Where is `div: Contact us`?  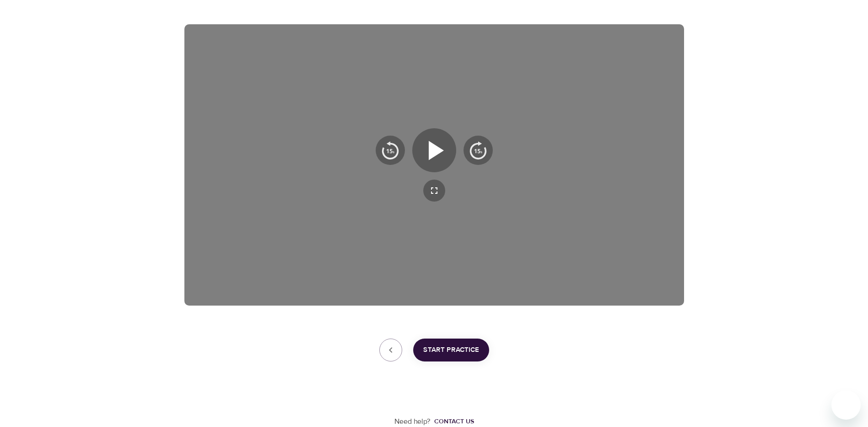 div: Contact us is located at coordinates (454, 421).